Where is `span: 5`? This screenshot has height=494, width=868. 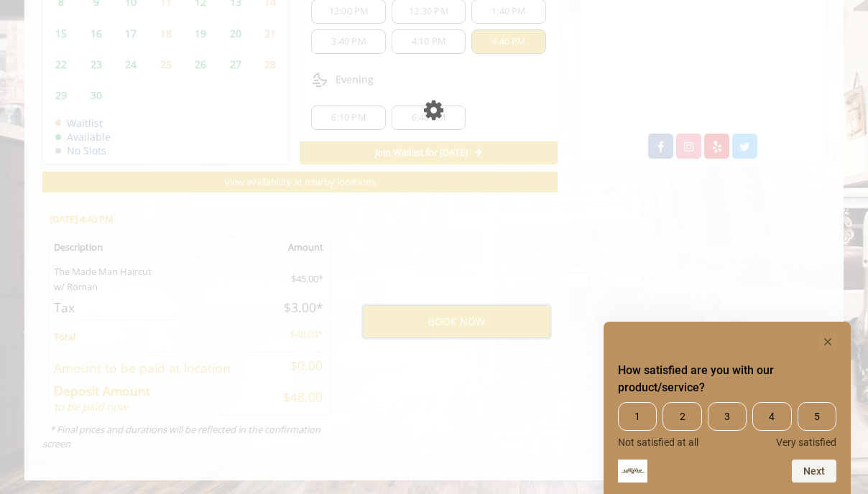
span: 5 is located at coordinates (817, 416).